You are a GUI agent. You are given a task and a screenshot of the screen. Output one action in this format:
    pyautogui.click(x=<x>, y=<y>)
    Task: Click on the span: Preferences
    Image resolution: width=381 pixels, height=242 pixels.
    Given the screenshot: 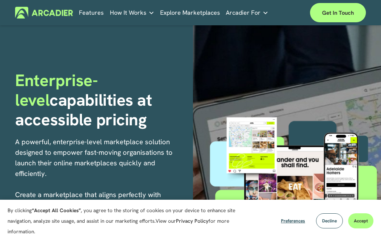 What is the action you would take?
    pyautogui.click(x=293, y=221)
    